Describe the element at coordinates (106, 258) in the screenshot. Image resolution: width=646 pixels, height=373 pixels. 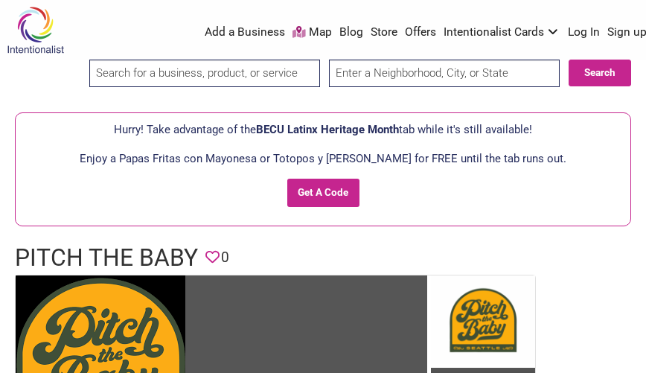
I see `h1: Pitch The Baby` at that location.